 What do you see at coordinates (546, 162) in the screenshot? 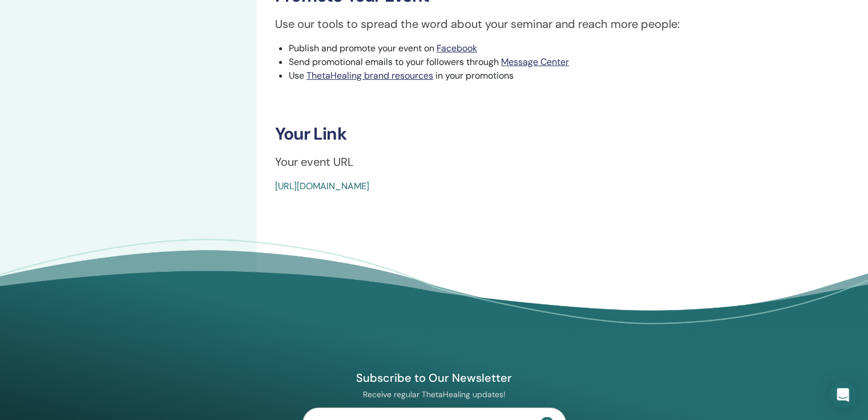
I see `p: Your event URL` at bounding box center [546, 162].